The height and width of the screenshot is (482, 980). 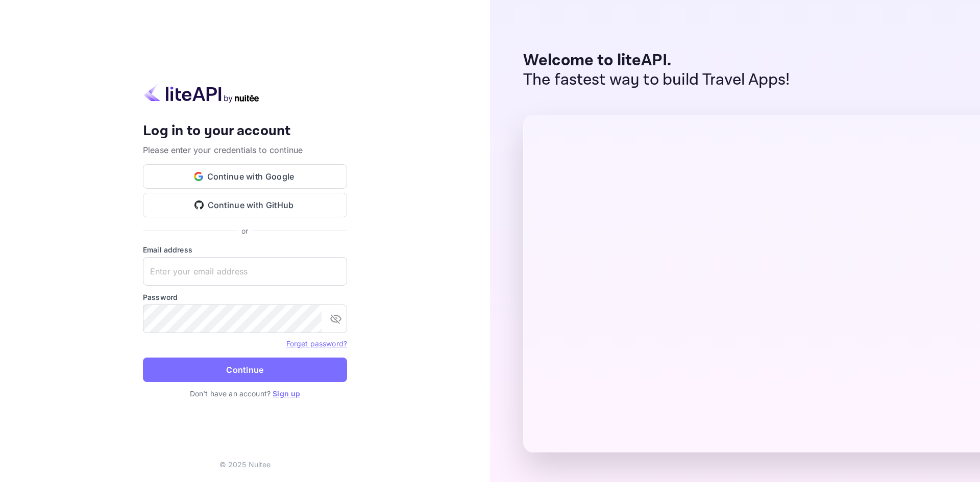 What do you see at coordinates (245, 250) in the screenshot?
I see `label: Email address` at bounding box center [245, 250].